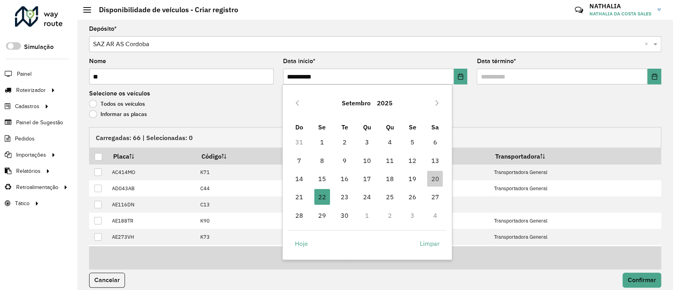 The image size is (673, 290). Describe the element at coordinates (152, 188) in the screenshot. I see `td: AD043AB` at that location.